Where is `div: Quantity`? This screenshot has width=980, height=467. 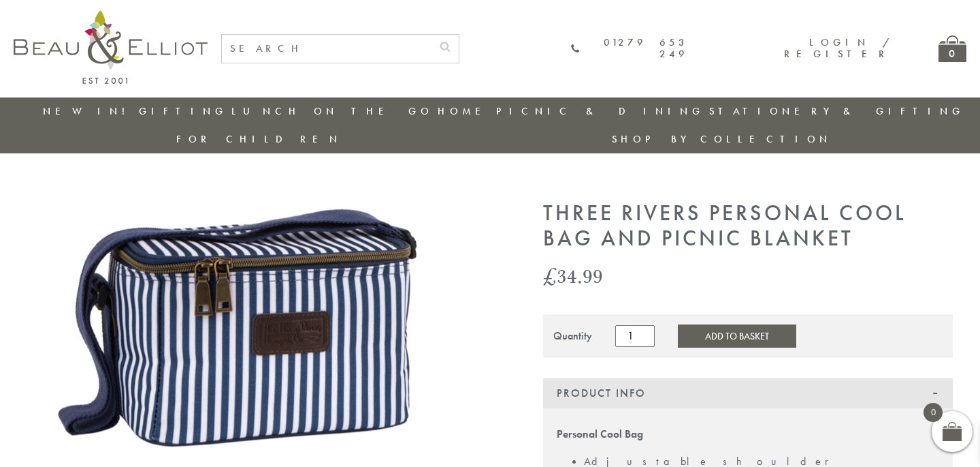 div: Quantity is located at coordinates (572, 336).